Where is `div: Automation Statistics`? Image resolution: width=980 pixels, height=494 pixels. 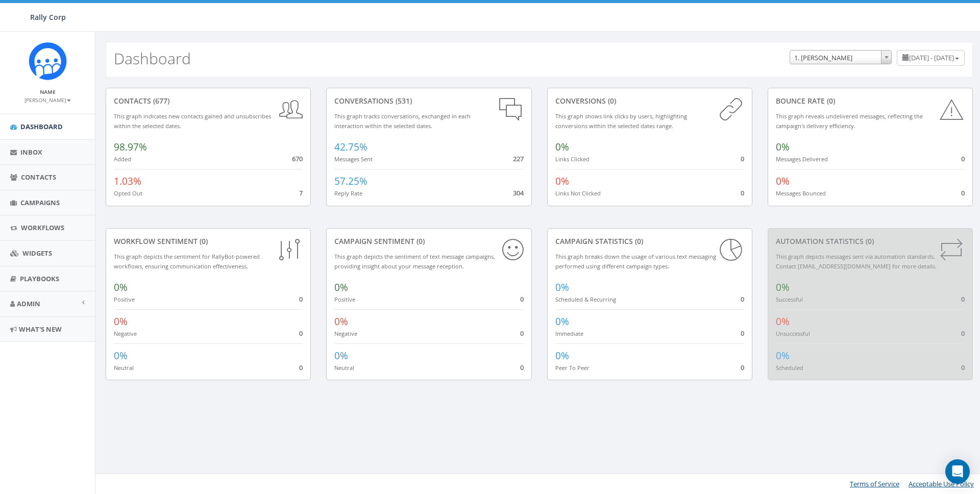 div: Automation Statistics is located at coordinates (870, 241).